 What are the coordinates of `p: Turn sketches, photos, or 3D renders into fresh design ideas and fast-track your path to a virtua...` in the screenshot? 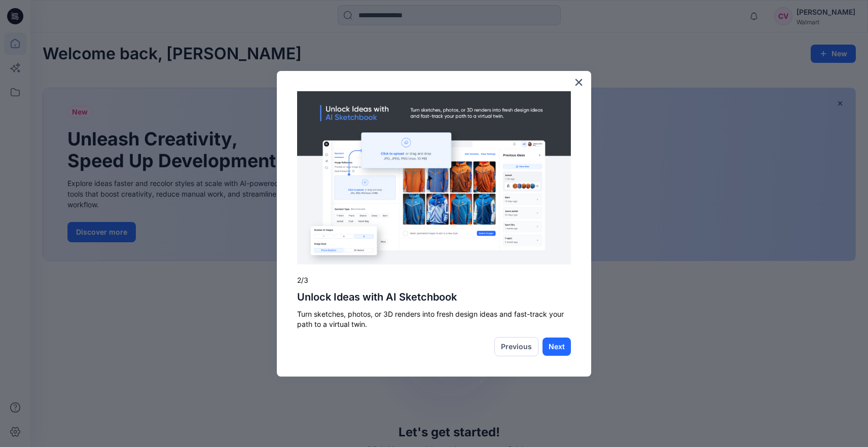 It's located at (434, 319).